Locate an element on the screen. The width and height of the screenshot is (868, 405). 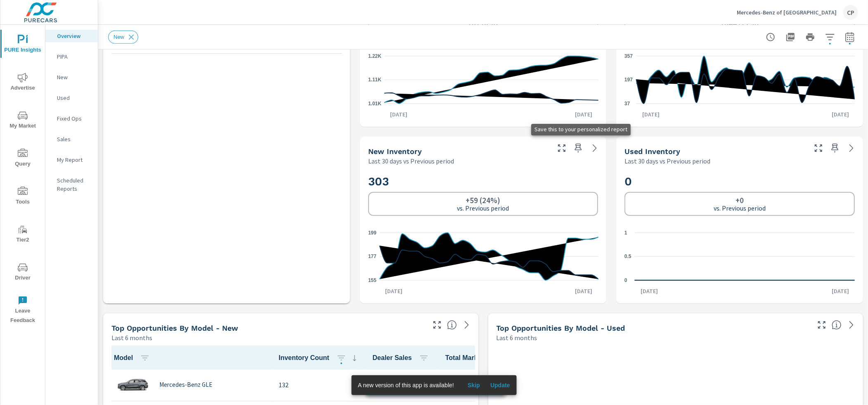
span: Inventory Count is located at coordinates (319, 358).